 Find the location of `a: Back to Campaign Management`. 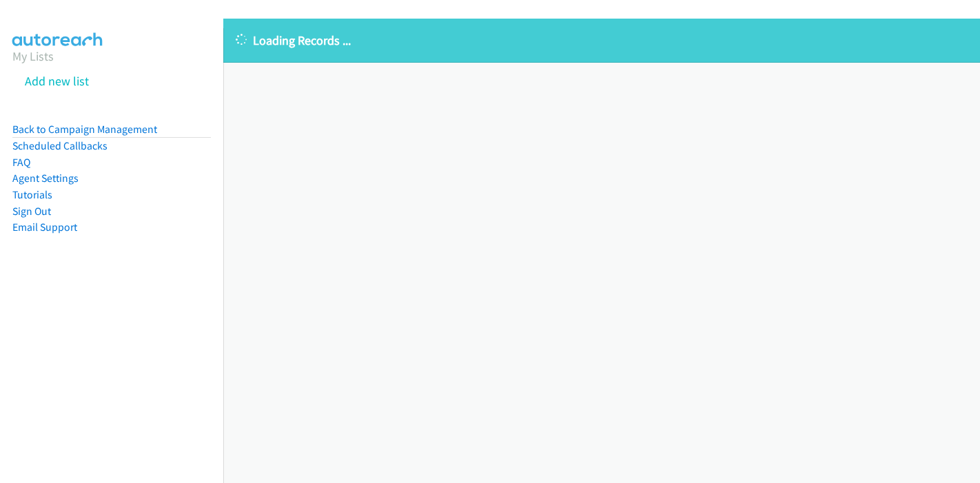

a: Back to Campaign Management is located at coordinates (84, 129).